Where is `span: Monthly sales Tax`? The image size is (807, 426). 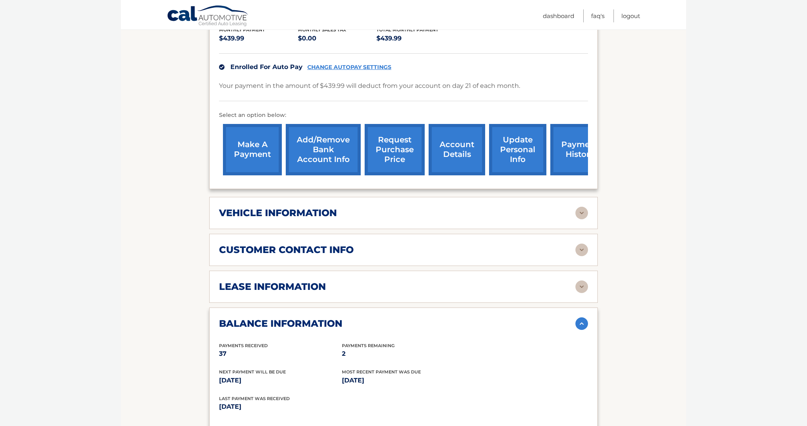 span: Monthly sales Tax is located at coordinates (322, 30).